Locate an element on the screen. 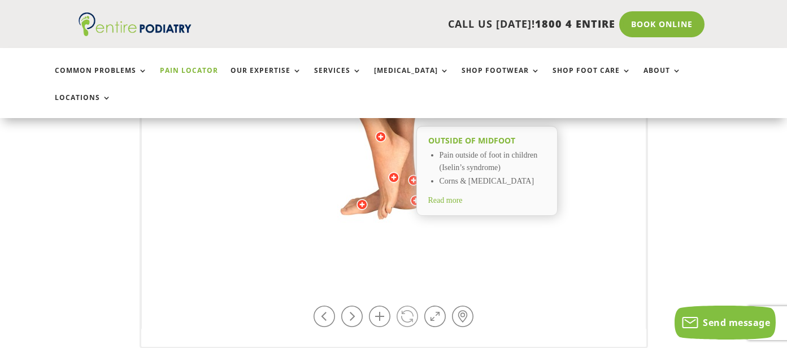 Image resolution: width=787 pixels, height=348 pixels. a: Entire Podiatry is located at coordinates (135, 33).